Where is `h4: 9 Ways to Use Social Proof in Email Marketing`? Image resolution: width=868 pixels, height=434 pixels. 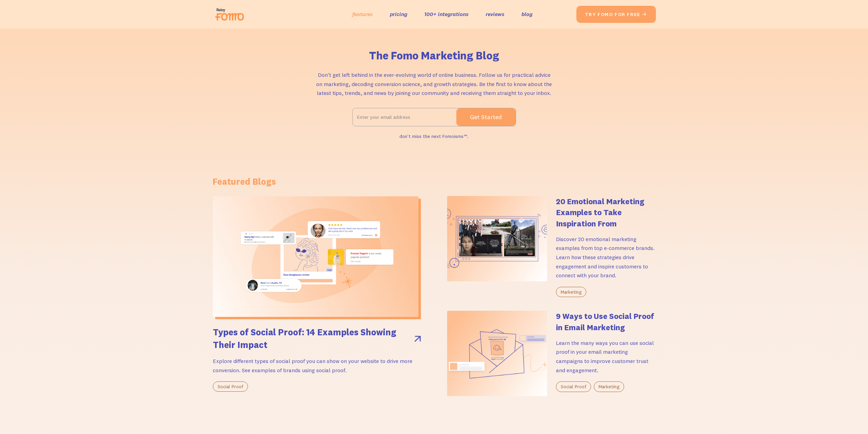 h4: 9 Ways to Use Social Proof in Email Marketing is located at coordinates (605, 321).